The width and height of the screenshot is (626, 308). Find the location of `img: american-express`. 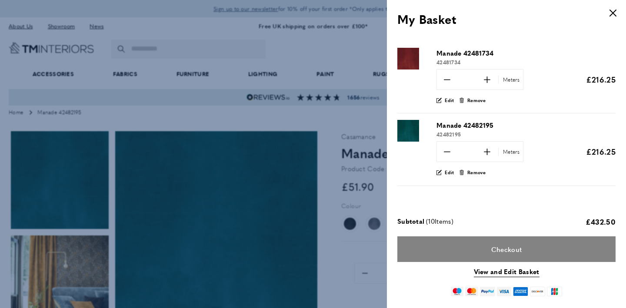

img: american-express is located at coordinates (520, 292).